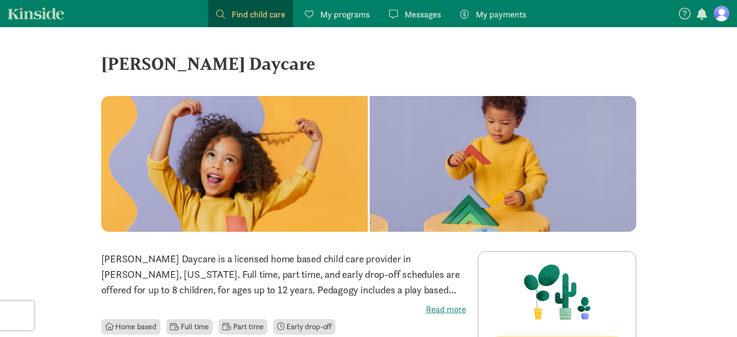 The image size is (737, 337). I want to click on li: Part time, so click(243, 327).